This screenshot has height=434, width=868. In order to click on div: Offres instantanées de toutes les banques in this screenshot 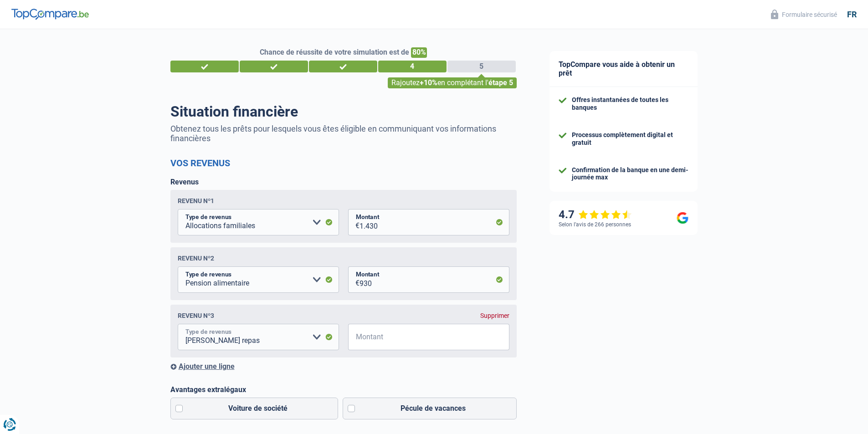, I will do `click(630, 104)`.